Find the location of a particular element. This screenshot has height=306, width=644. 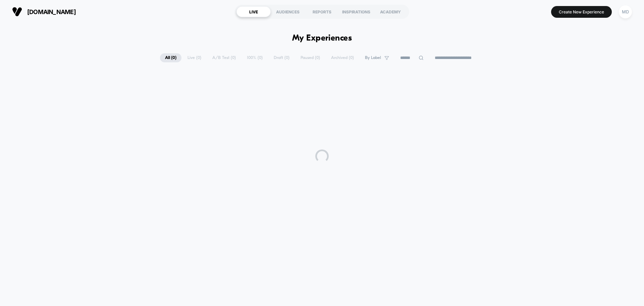

button: Create New Experience is located at coordinates (582, 12).